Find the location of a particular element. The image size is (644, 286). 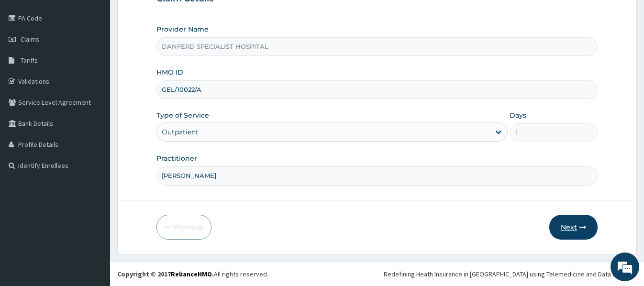

span: Tariffs is located at coordinates (29, 60).